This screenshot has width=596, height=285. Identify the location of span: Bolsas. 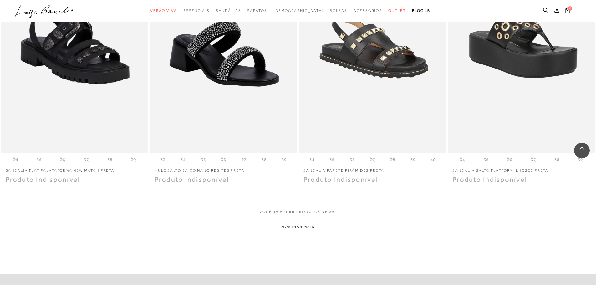
(338, 11).